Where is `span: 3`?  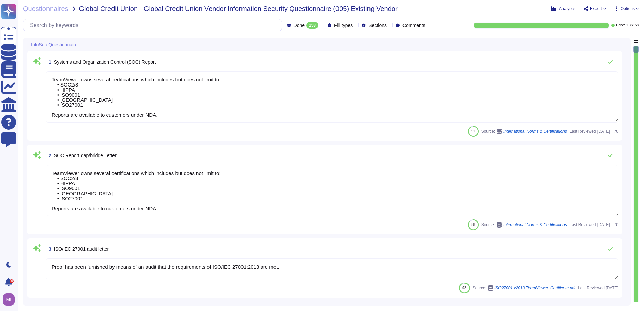
span: 3 is located at coordinates (48, 249).